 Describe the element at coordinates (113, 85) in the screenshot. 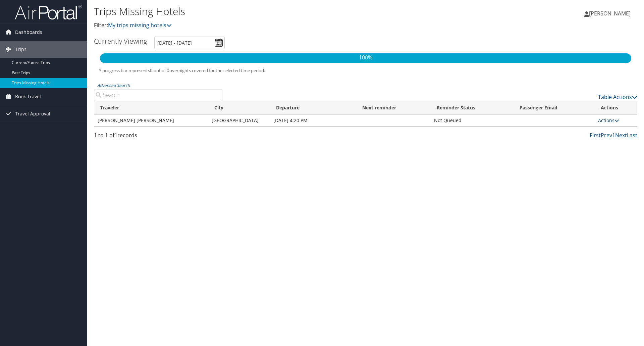

I see `a: Advanced Search` at that location.